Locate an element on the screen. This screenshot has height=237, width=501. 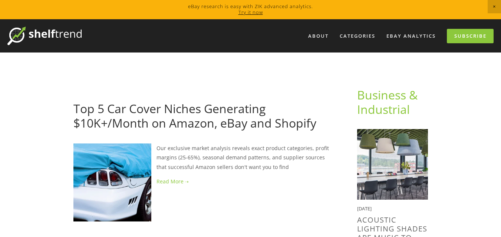
div: Categories is located at coordinates (357, 36).